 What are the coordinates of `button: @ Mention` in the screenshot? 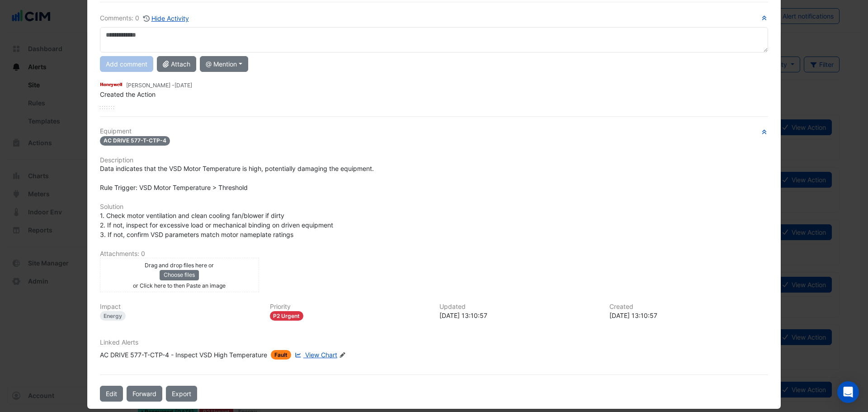 It's located at (224, 63).